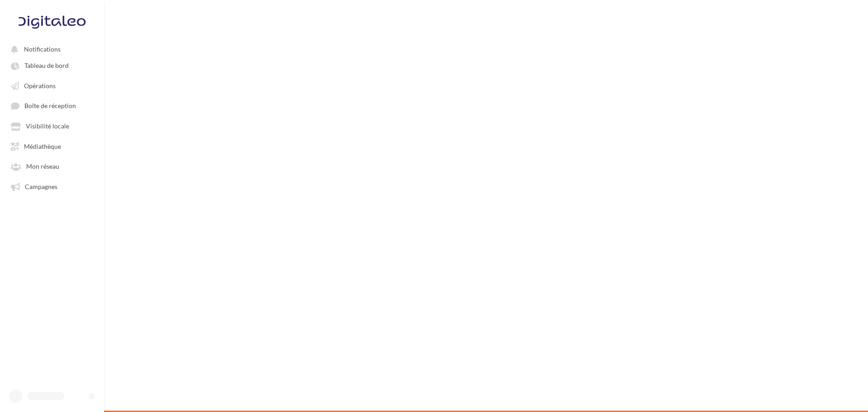 The width and height of the screenshot is (868, 412). Describe the element at coordinates (42, 146) in the screenshot. I see `span: Médiathèque` at that location.